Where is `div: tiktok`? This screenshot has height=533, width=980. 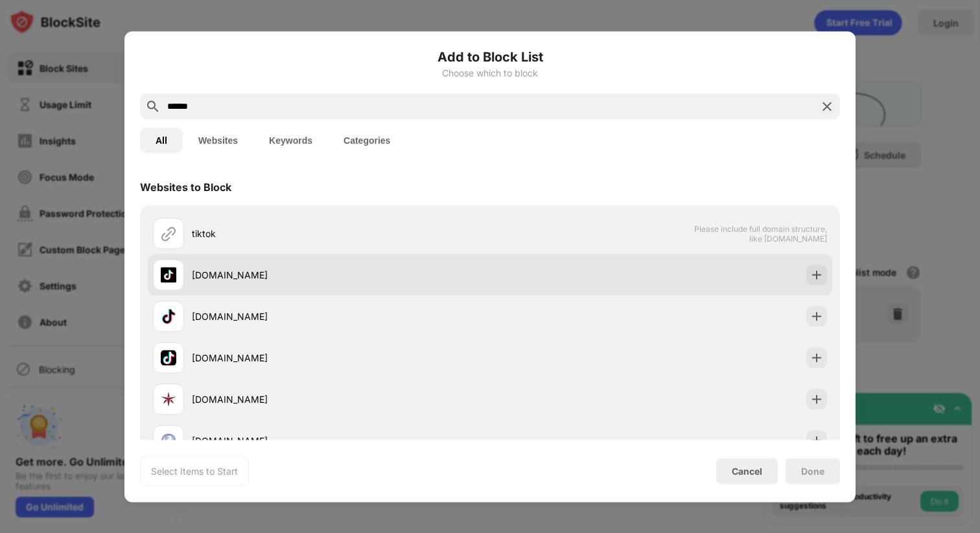 div: tiktok is located at coordinates (341, 234).